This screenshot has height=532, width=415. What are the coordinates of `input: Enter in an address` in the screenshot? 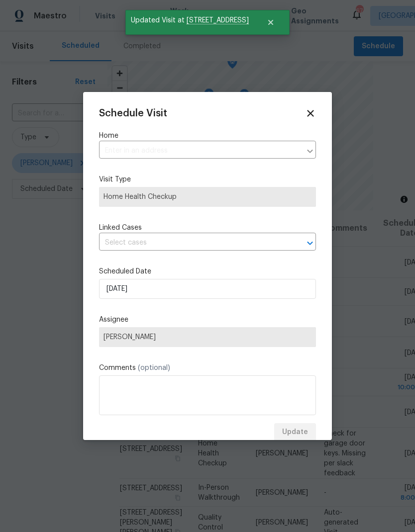 It's located at (200, 151).